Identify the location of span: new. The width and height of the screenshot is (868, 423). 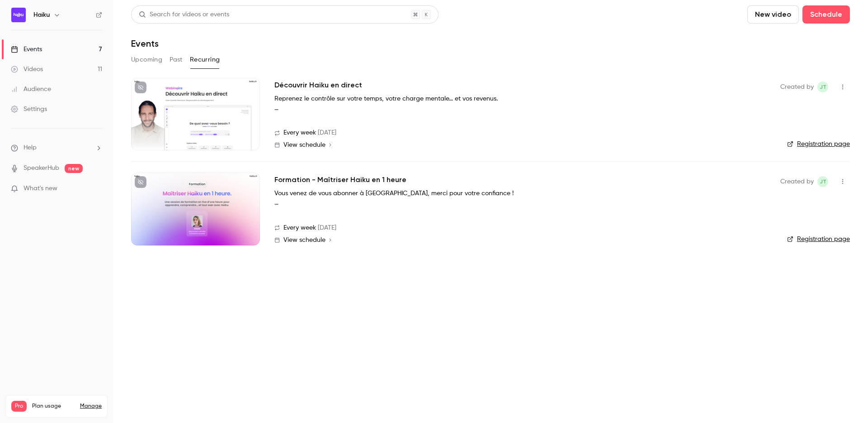
(74, 169).